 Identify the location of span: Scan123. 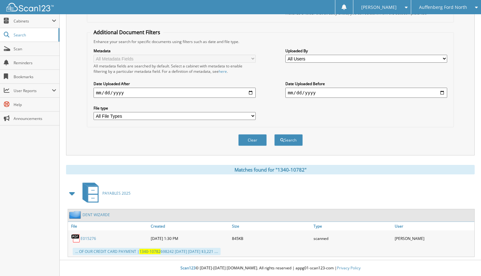
(188, 268).